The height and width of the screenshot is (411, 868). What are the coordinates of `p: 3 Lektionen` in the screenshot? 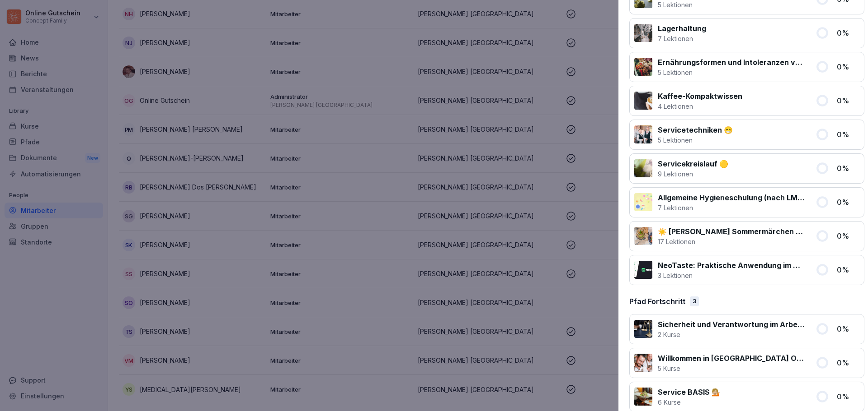 It's located at (731, 276).